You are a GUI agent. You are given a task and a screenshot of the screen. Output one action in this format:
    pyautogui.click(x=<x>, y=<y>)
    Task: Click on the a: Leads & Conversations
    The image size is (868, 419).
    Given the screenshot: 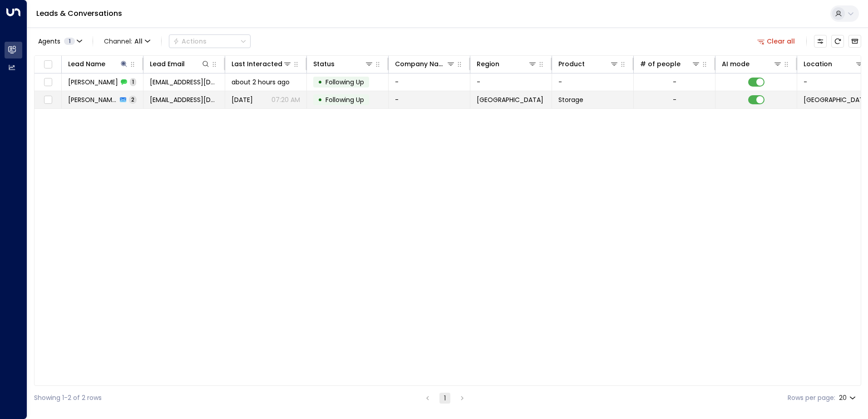 What is the action you would take?
    pyautogui.click(x=79, y=13)
    